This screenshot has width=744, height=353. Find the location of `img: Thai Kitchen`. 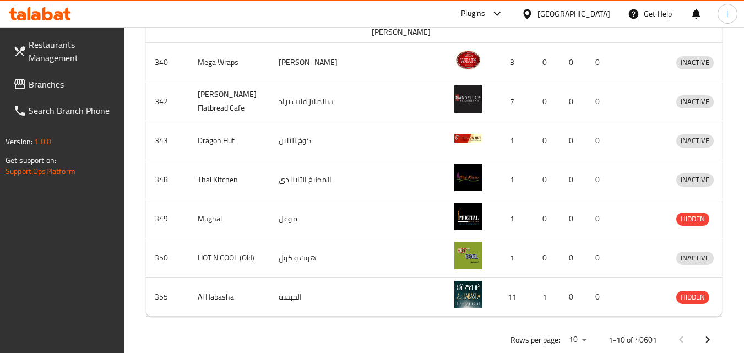

img: Thai Kitchen is located at coordinates (468, 177).